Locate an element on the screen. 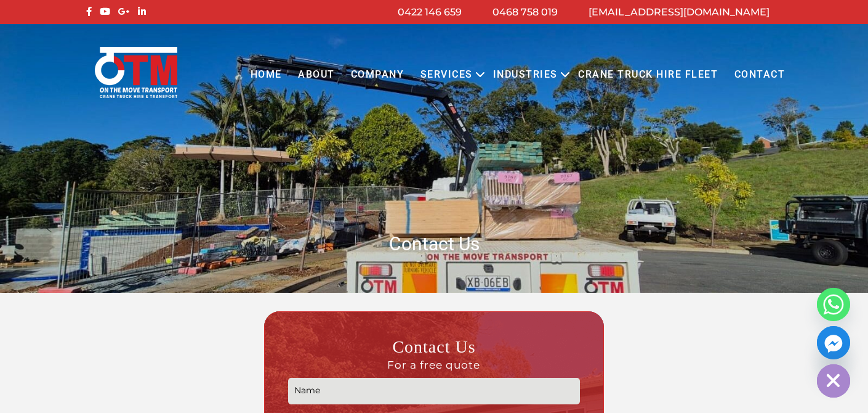  a: 0468 758 019 is located at coordinates (525, 12).